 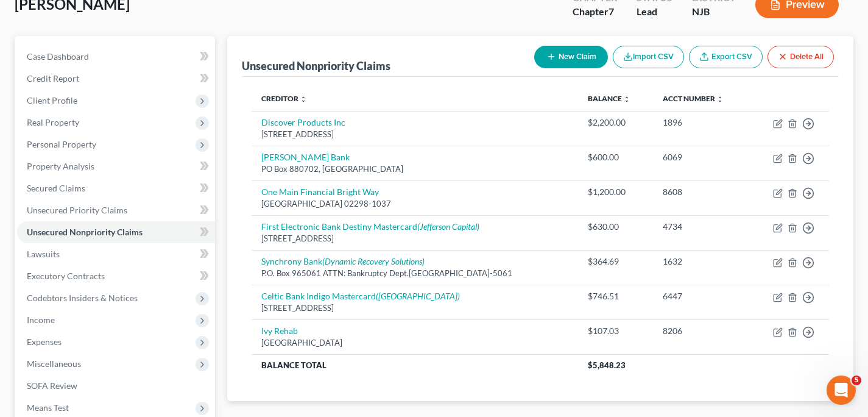 What do you see at coordinates (116, 233) in the screenshot?
I see `a: Unsecured Nonpriority Claims` at bounding box center [116, 233].